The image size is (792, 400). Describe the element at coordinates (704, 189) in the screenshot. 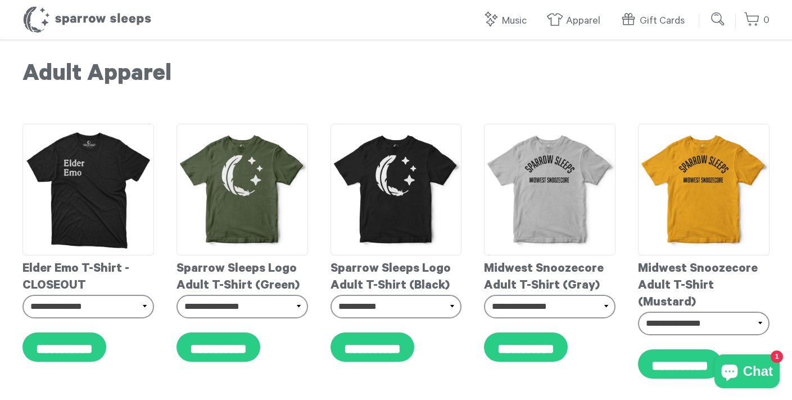

I see `img: SparrowSleeps-midwestsnoozecore-mustard-mockup_grande.png` at that location.